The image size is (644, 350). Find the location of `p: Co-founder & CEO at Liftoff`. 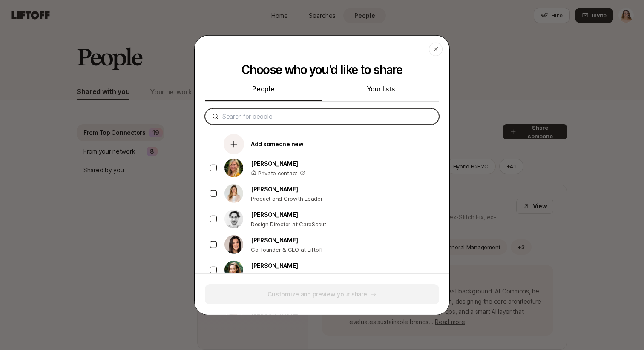

p: Co-founder & CEO at Liftoff is located at coordinates (286, 249).